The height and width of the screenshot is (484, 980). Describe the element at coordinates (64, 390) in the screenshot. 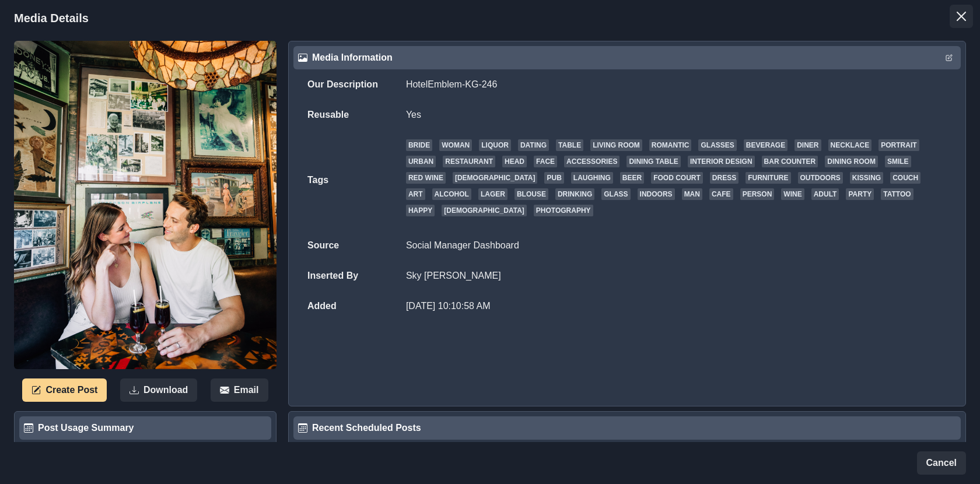

I see `button: Create Post` at that location.